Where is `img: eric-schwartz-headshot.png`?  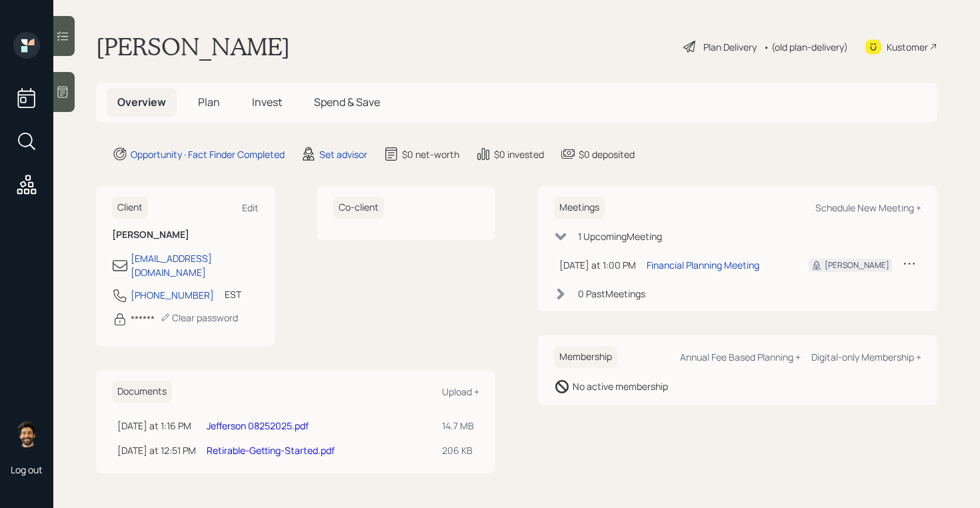
img: eric-schwartz-headshot.png is located at coordinates (27, 434).